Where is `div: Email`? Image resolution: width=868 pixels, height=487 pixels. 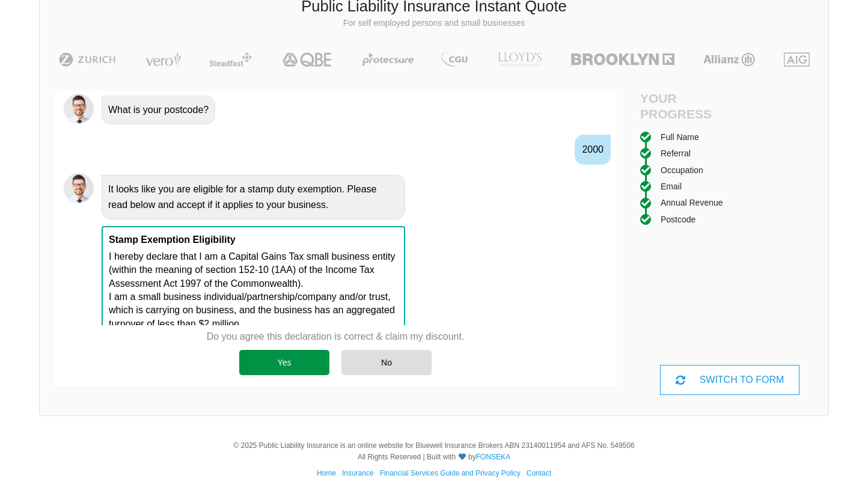
div: Email is located at coordinates (671, 187).